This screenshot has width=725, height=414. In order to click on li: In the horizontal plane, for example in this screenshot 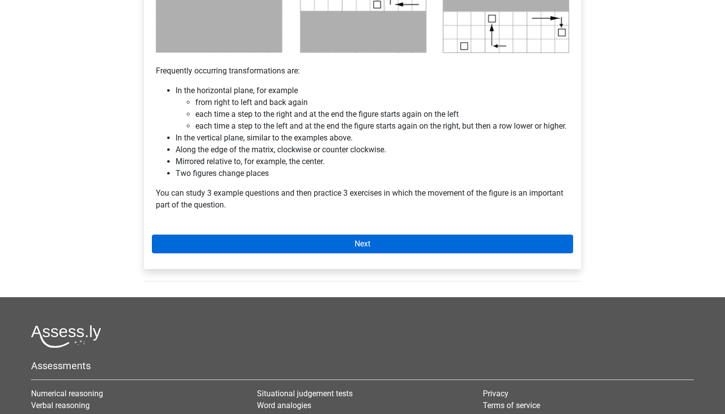, I will do `click(372, 108)`.